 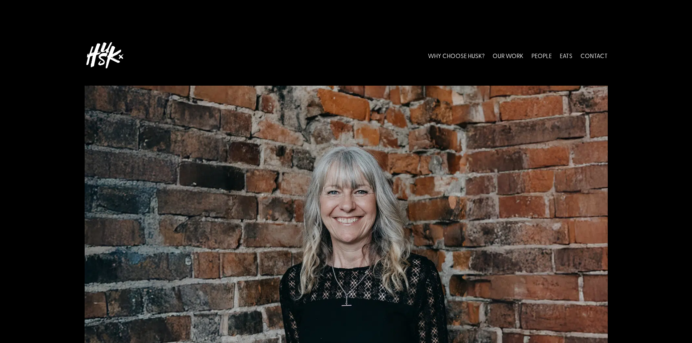 What do you see at coordinates (508, 55) in the screenshot?
I see `a: OUR WORK` at bounding box center [508, 55].